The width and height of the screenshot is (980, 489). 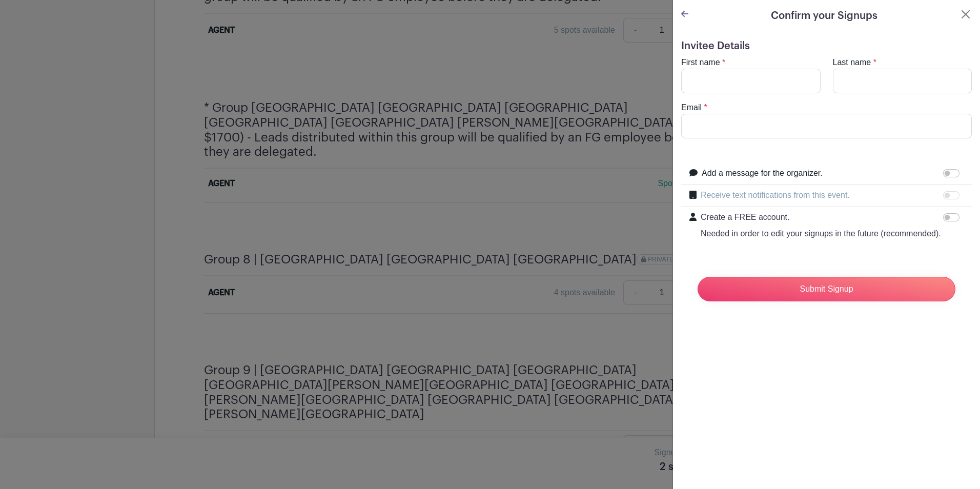 What do you see at coordinates (826, 289) in the screenshot?
I see `input: Submit Signup` at bounding box center [826, 289].